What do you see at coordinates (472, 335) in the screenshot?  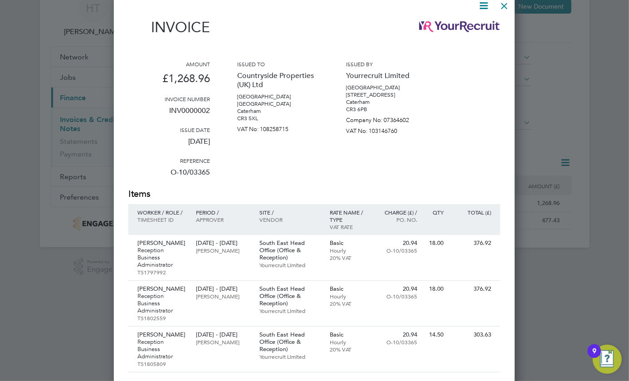 I see `p: 303.63` at bounding box center [472, 335].